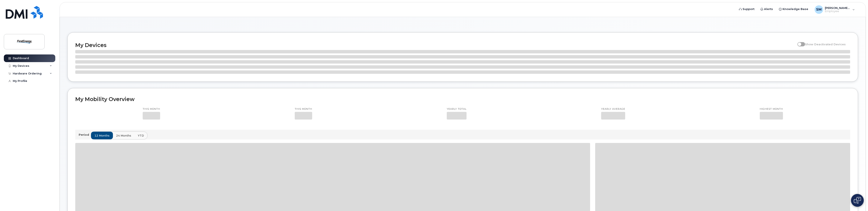 The image size is (868, 211). I want to click on span: 24 months, so click(124, 136).